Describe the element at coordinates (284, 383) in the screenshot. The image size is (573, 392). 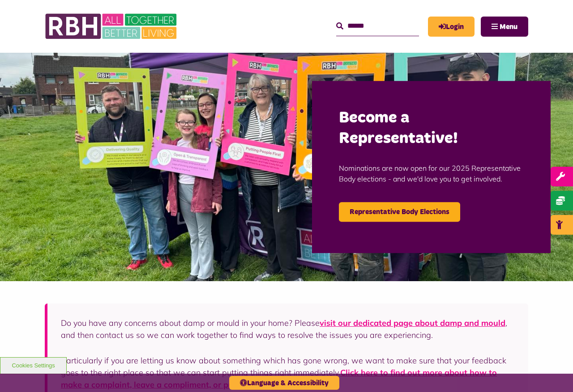
I see `button: Language & Accessibility` at that location.